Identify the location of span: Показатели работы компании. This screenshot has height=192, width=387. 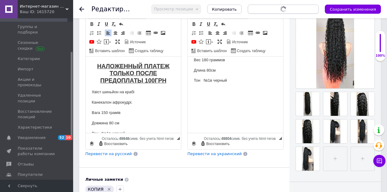
(37, 151).